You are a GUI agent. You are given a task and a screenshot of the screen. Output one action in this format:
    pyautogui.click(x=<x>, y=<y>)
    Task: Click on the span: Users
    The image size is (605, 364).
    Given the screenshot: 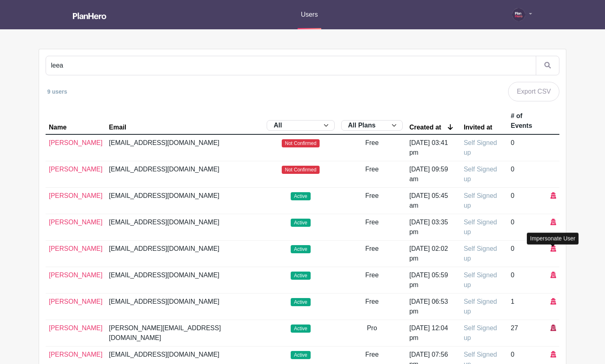 What is the action you would take?
    pyautogui.click(x=310, y=14)
    